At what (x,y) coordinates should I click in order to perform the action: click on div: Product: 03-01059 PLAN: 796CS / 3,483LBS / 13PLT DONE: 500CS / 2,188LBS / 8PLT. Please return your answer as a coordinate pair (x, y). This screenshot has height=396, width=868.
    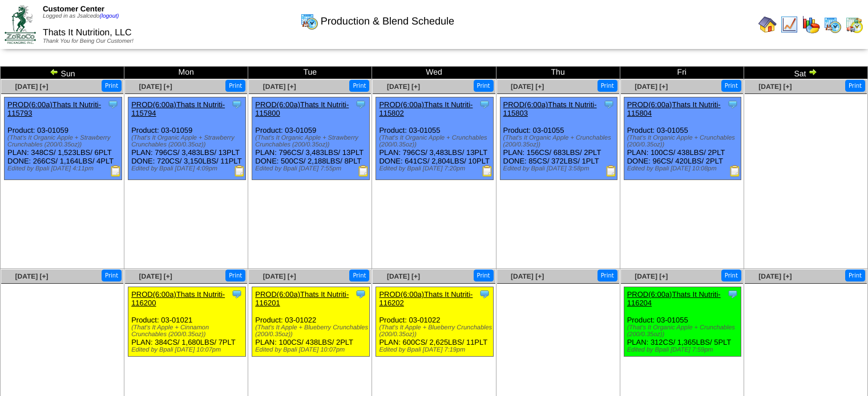
    Looking at the image, I should click on (311, 138).